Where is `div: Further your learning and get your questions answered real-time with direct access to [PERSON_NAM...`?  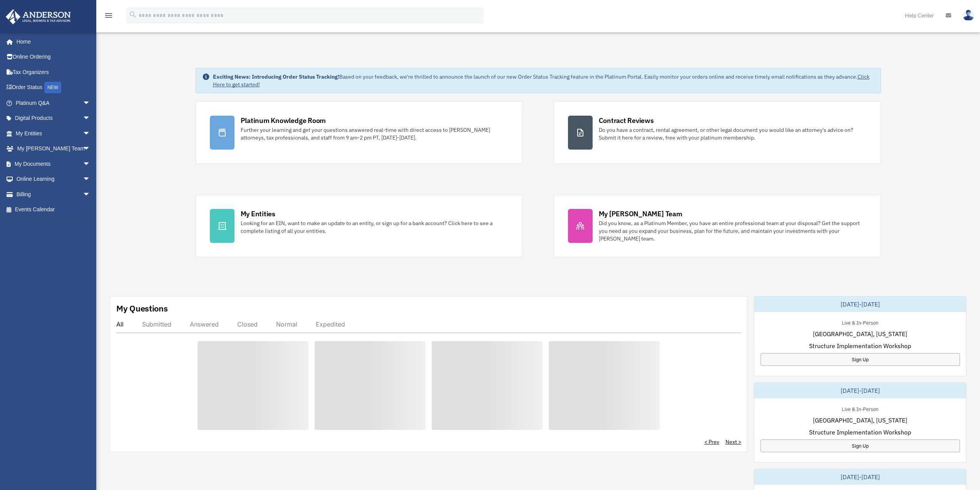
div: Further your learning and get your questions answered real-time with direct access to [PERSON_NAM... is located at coordinates (375, 134).